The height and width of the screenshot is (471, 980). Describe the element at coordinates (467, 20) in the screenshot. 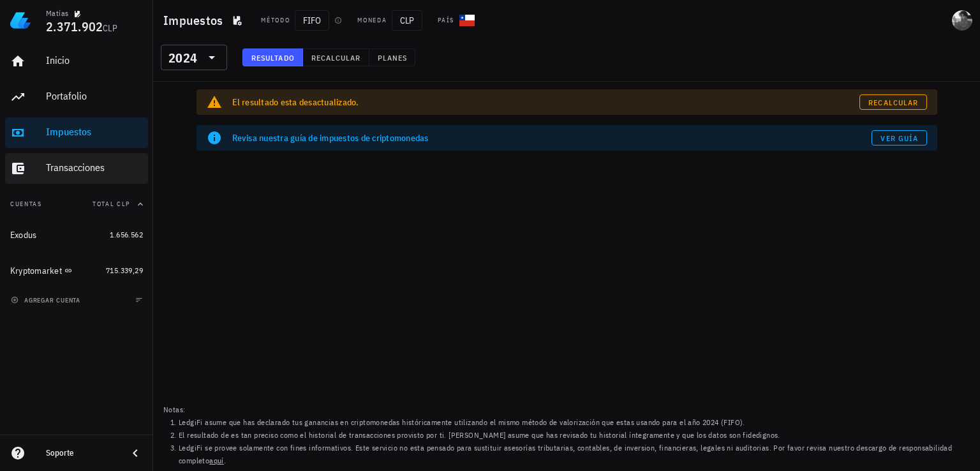

I see `div: CL-icon` at that location.